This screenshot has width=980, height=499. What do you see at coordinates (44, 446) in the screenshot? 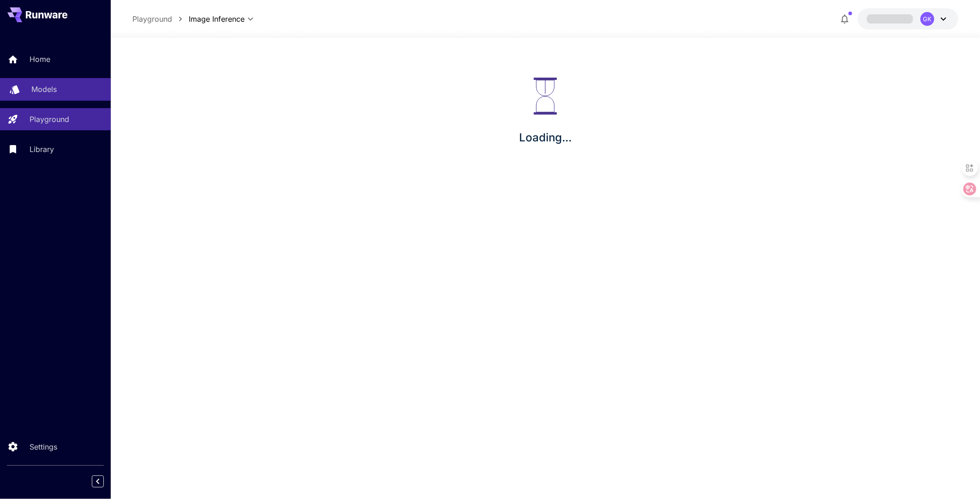
I see `p: Settings` at bounding box center [44, 446].